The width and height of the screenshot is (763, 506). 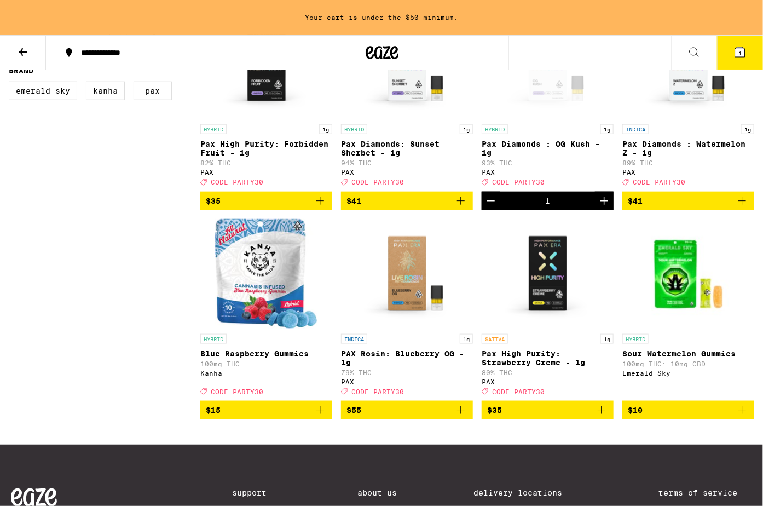 I want to click on div: 1, so click(x=548, y=201).